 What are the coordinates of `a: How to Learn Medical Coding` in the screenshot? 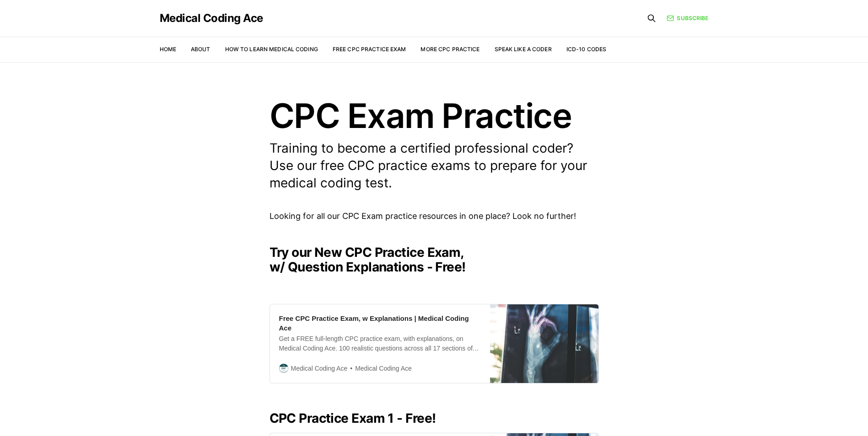 It's located at (271, 49).